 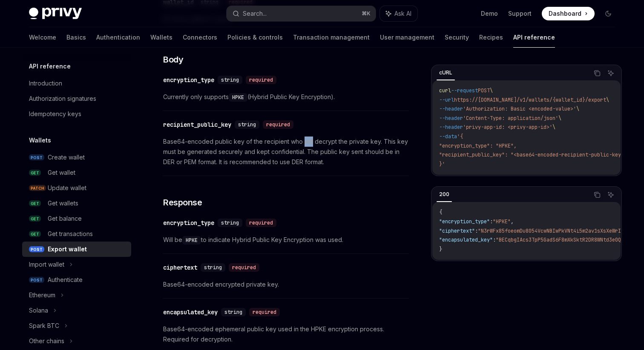 I want to click on span: Will be to indicate Hybrid Public Key Encryption was used., so click(x=286, y=240).